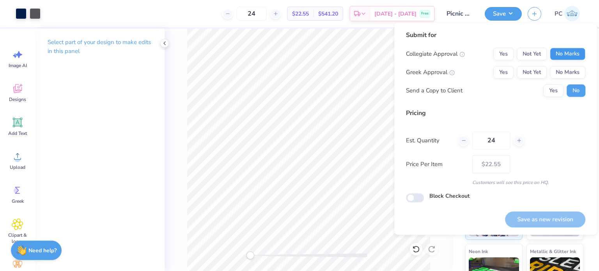 This screenshot has height=271, width=599. I want to click on button: Save, so click(503, 14).